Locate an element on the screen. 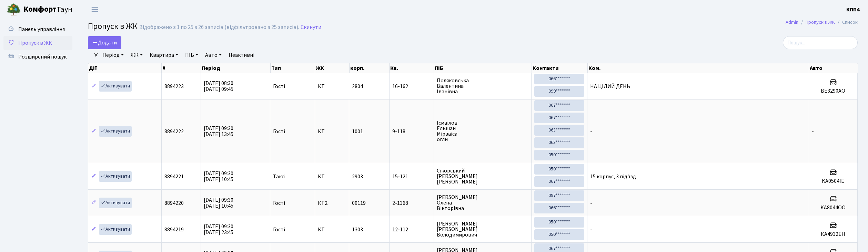  th: Контакти is located at coordinates (560, 68).